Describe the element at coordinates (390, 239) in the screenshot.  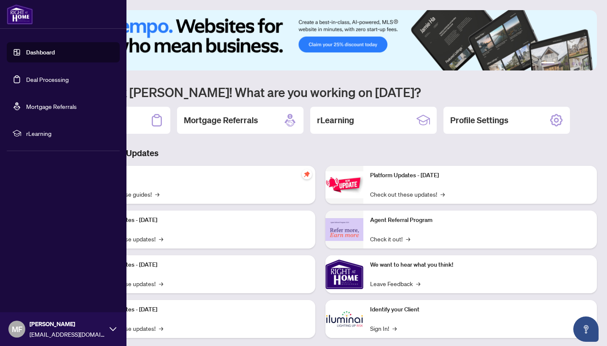
I see `a: Check it out!→` at that location.